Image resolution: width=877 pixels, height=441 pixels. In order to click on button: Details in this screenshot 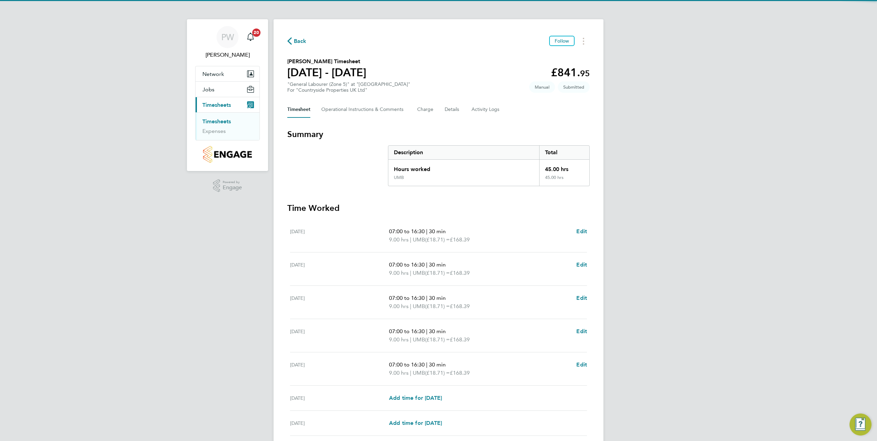, I will do `click(453, 110)`.